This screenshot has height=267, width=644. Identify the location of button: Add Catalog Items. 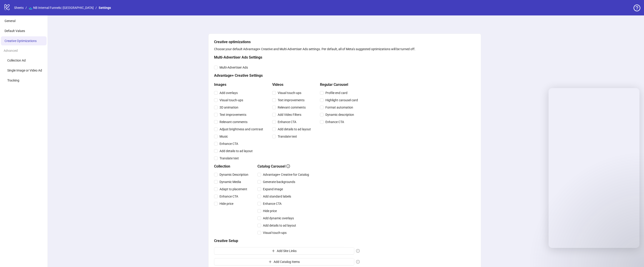
(284, 262).